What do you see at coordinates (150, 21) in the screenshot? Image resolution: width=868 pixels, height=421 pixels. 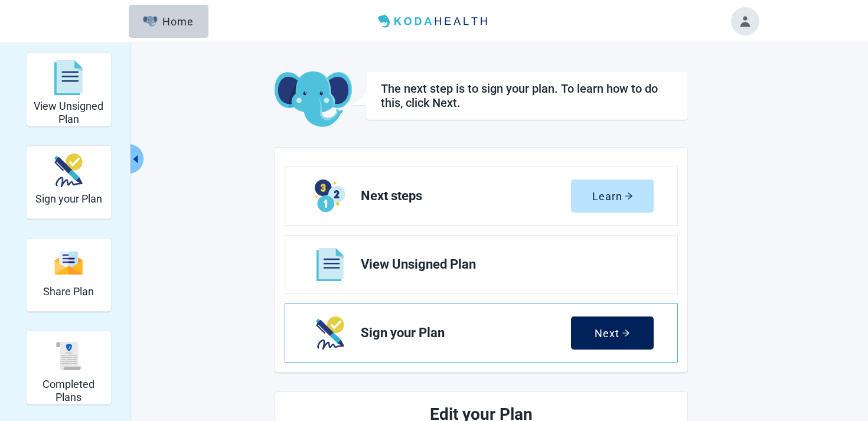 I see `img: Elephant` at bounding box center [150, 21].